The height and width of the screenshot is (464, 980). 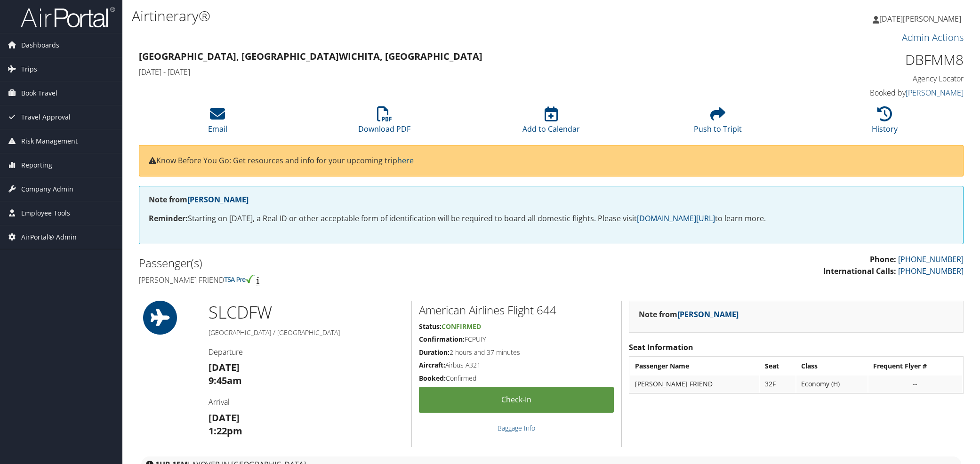 What do you see at coordinates (661, 347) in the screenshot?
I see `strong: Seat Information` at bounding box center [661, 347].